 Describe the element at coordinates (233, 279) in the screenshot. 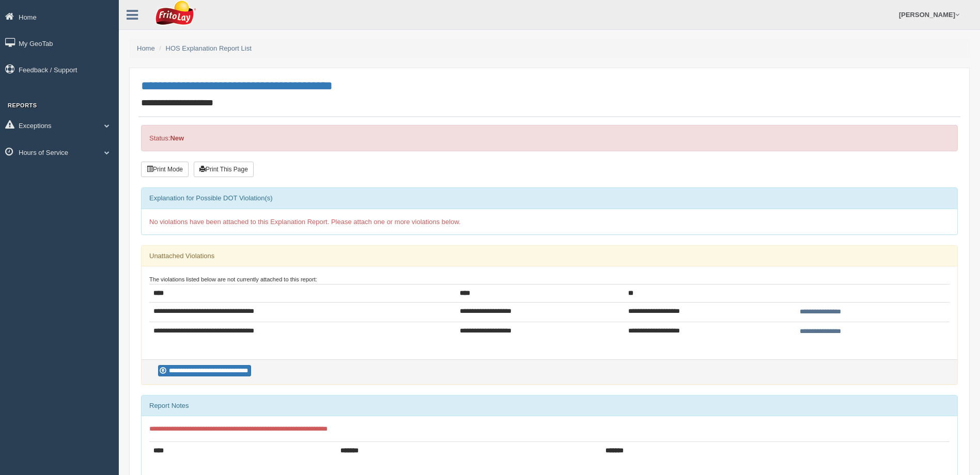

I see `small: The violations listed below are not currently attached to this report:` at that location.